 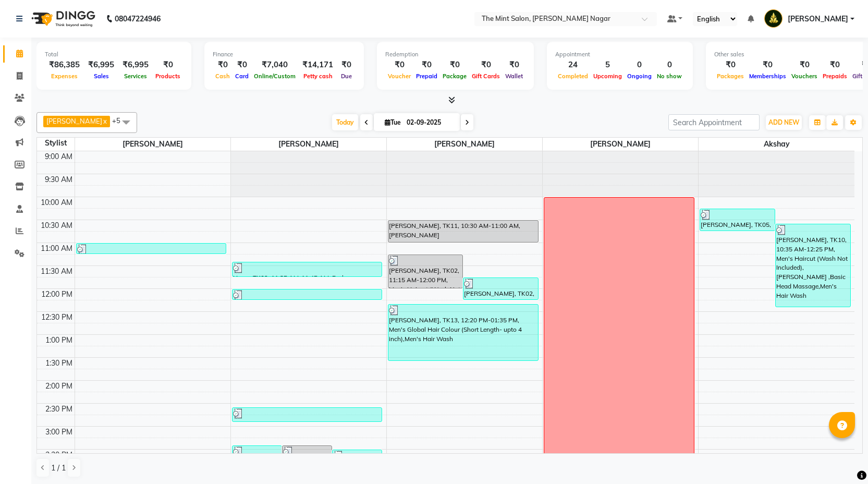 I want to click on span: Services, so click(x=136, y=76).